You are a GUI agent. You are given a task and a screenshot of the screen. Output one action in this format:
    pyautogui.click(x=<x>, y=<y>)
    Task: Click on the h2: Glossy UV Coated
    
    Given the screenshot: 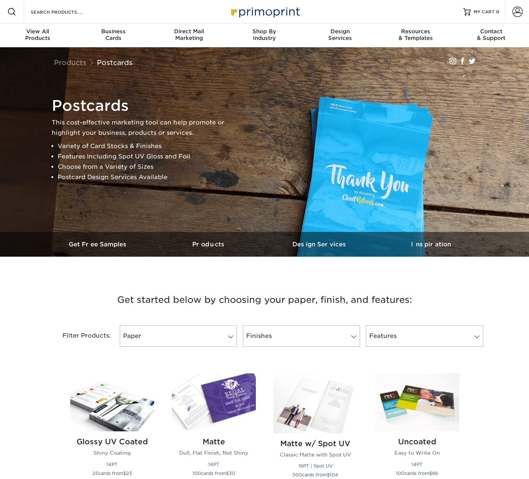 What is the action you would take?
    pyautogui.click(x=112, y=442)
    